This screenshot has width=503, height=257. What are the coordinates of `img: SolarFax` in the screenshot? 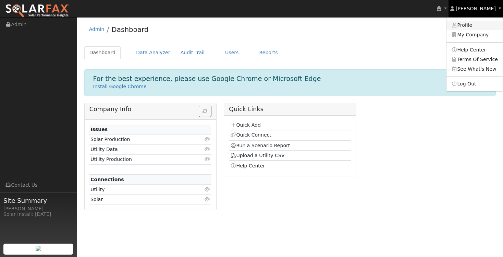 It's located at (37, 11).